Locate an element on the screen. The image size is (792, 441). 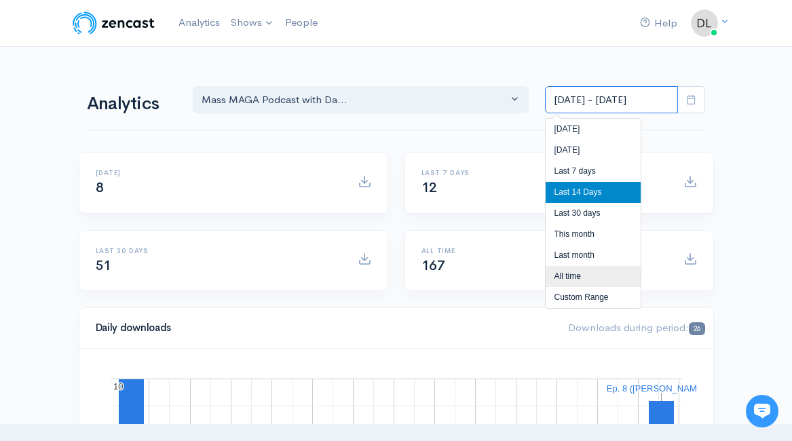
button: New conversation is located at coordinates (136, 193).